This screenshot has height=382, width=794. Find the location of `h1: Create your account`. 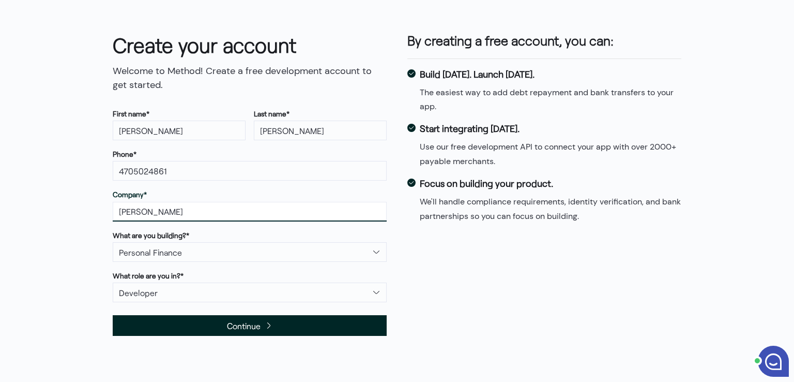

h1: Create your account is located at coordinates (250, 45).